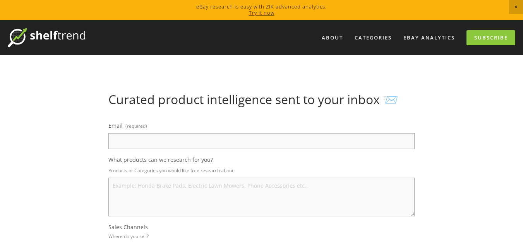  Describe the element at coordinates (261, 170) in the screenshot. I see `p: Products or Categories you would like free research about` at that location.